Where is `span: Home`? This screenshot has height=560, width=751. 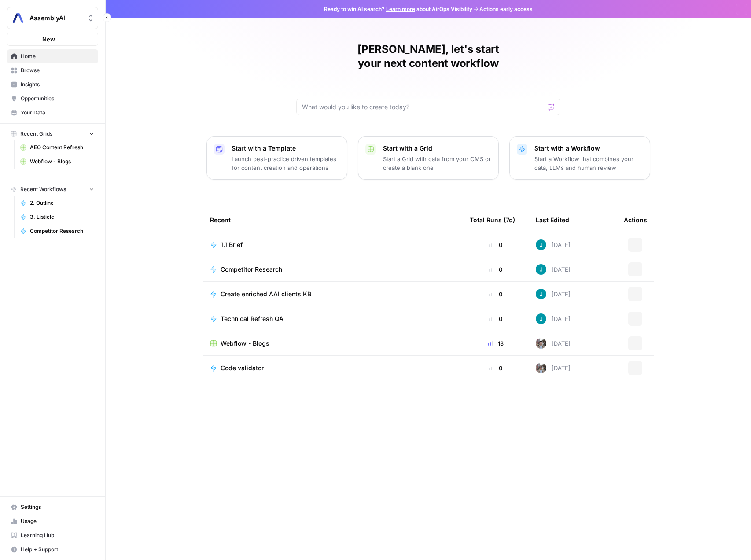 span: Home is located at coordinates (57, 56).